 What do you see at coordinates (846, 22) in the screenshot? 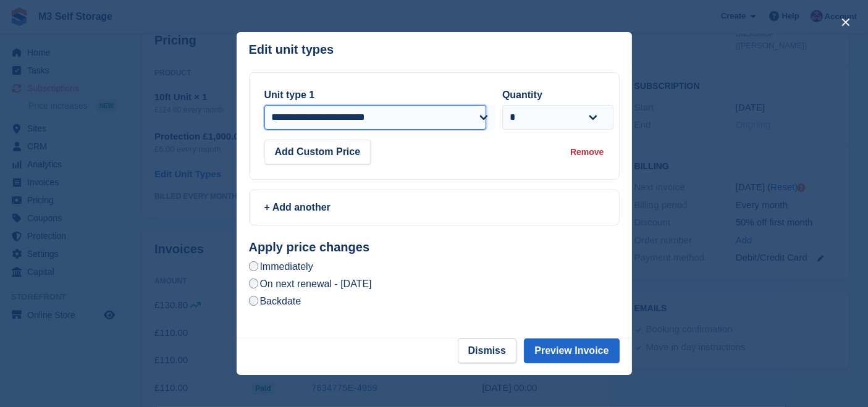
I see `button: close` at bounding box center [846, 22].